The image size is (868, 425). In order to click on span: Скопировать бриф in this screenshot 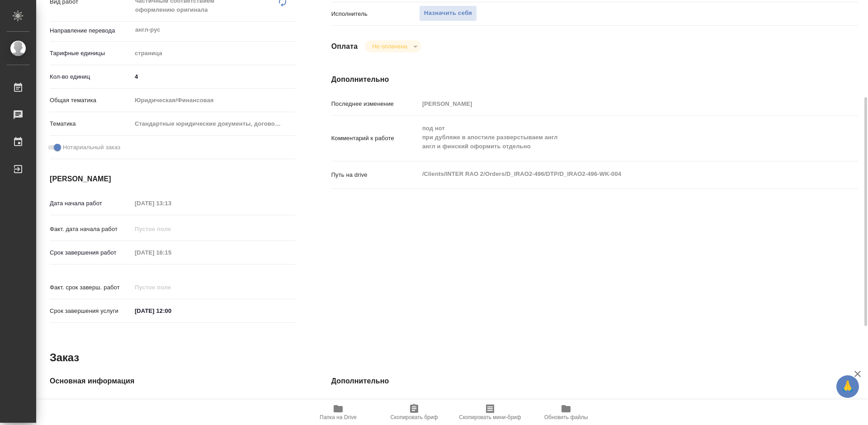, I will do `click(414, 417)`.